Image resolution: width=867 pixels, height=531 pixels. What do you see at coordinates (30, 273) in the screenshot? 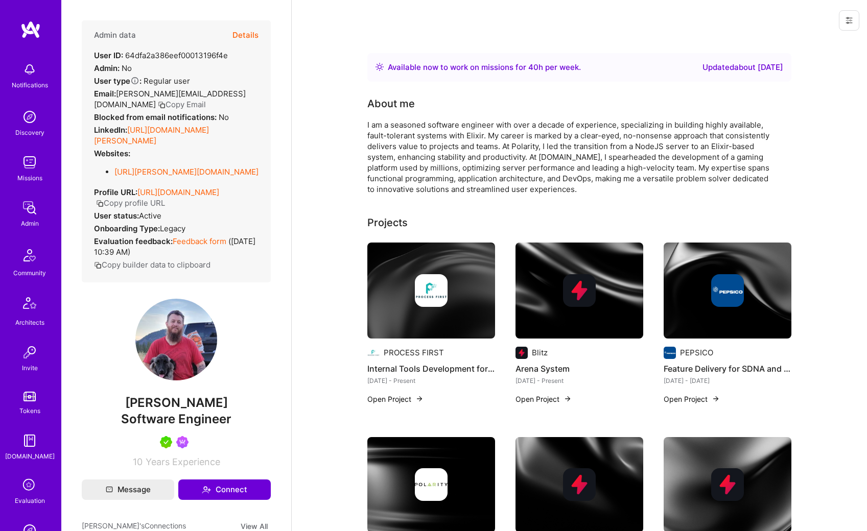
I see `div: Community` at bounding box center [30, 273].